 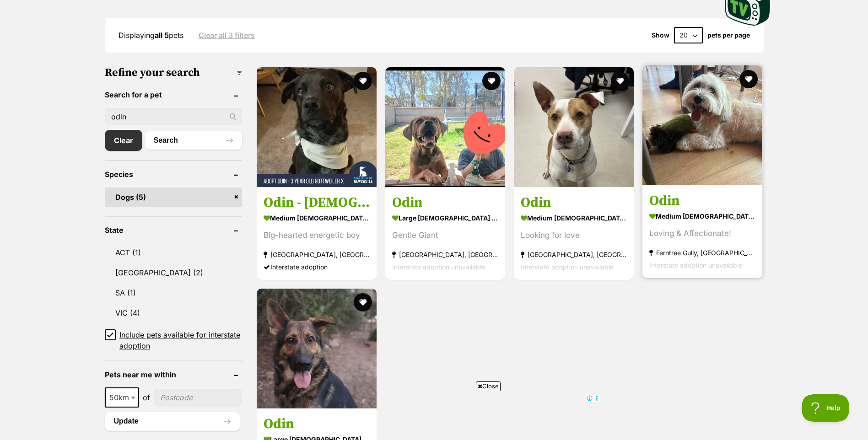 I want to click on span: 50km, so click(x=122, y=397).